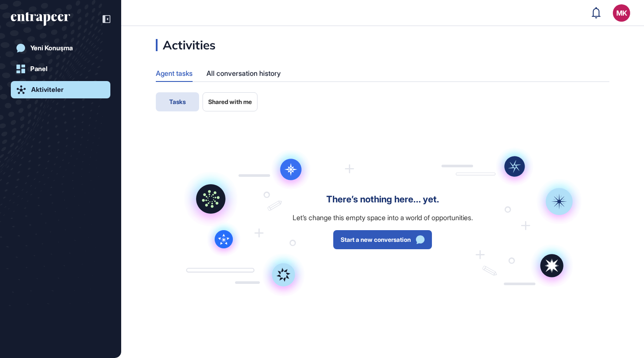 The width and height of the screenshot is (644, 358). I want to click on button: Tasks, so click(177, 102).